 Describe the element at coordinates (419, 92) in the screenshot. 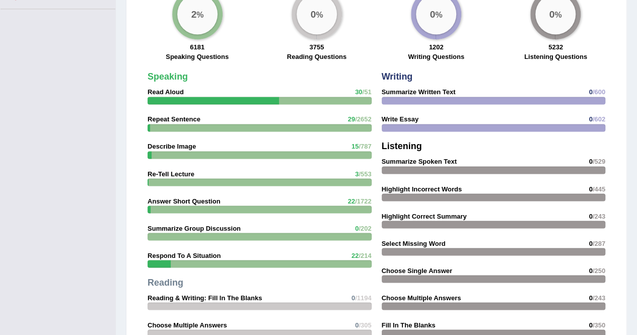

I see `strong: Summarize Written Text` at that location.